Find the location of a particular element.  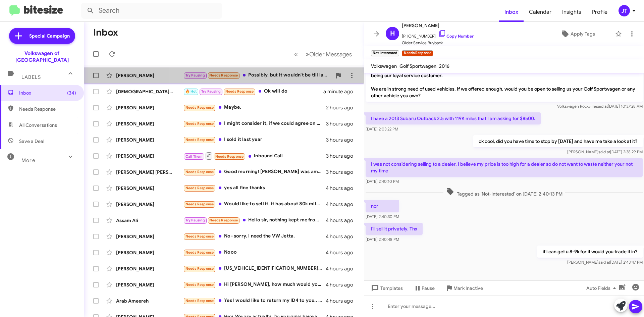

span: Golf Sportwagen is located at coordinates (418, 66).